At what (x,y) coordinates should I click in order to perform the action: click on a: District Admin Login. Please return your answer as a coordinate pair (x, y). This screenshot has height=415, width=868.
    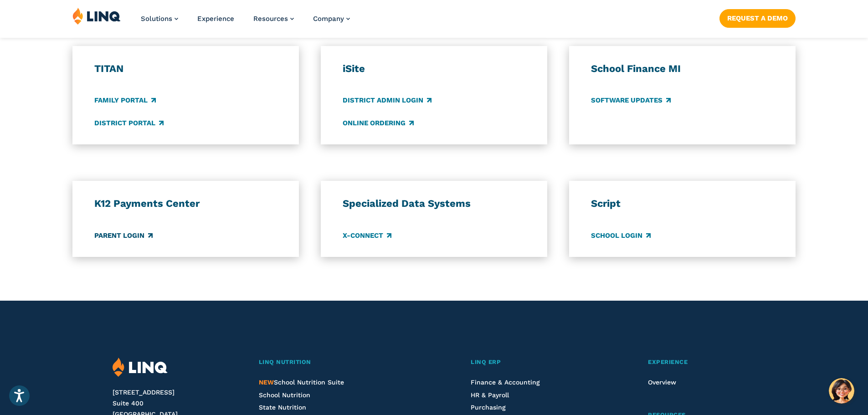
    Looking at the image, I should click on (387, 100).